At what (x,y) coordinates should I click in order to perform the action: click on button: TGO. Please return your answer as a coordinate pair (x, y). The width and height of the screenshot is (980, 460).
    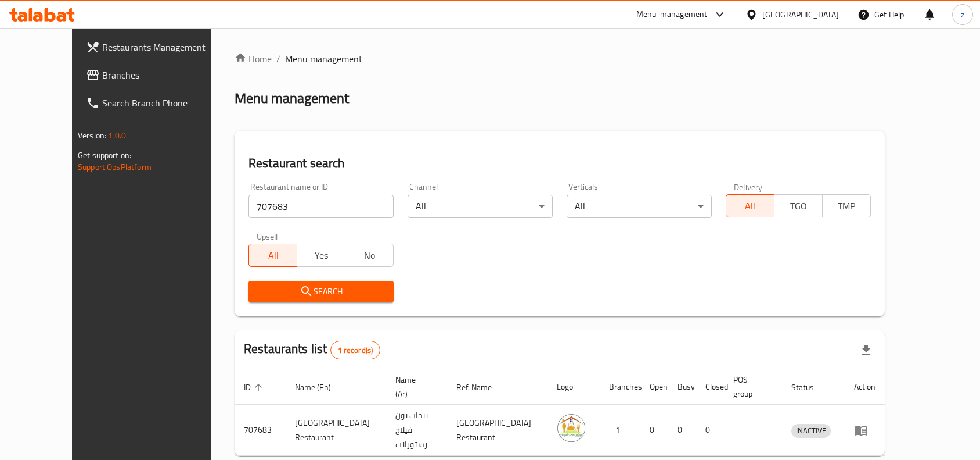
    Looking at the image, I should click on (799, 206).